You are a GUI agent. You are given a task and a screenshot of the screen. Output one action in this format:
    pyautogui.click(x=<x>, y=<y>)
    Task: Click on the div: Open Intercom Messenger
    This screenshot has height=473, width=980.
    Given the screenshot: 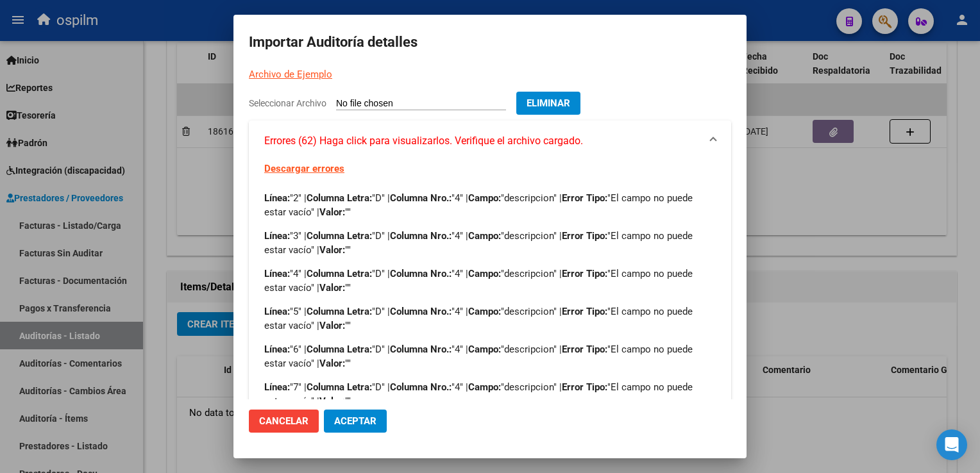 What is the action you would take?
    pyautogui.click(x=951, y=445)
    